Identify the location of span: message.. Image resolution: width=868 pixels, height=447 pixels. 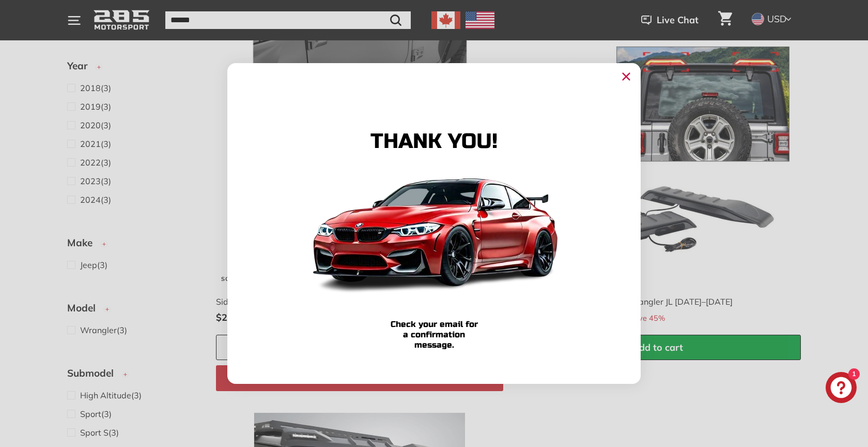
(434, 344).